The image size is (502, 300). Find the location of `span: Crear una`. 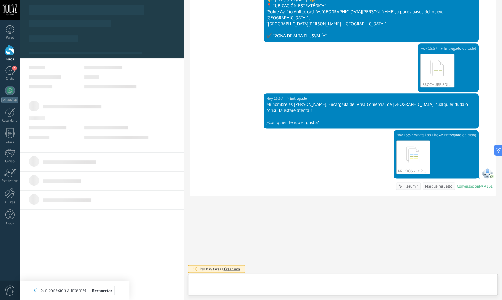

span: Crear una is located at coordinates (232, 269).